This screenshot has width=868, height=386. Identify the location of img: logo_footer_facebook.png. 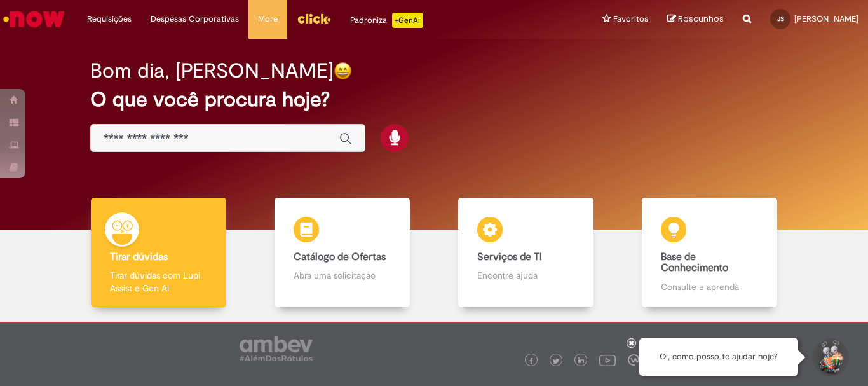
(531, 361).